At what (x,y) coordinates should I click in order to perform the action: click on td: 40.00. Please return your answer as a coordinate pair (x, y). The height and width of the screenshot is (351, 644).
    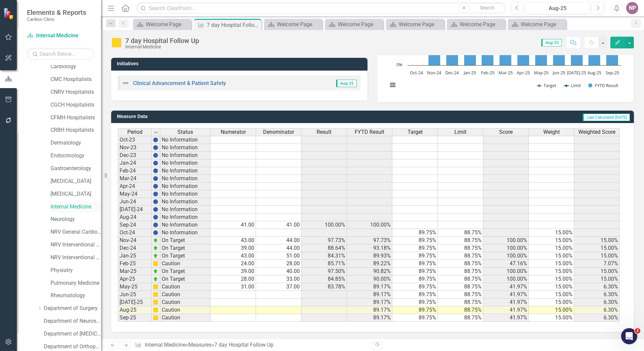
    Looking at the image, I should click on (278, 271).